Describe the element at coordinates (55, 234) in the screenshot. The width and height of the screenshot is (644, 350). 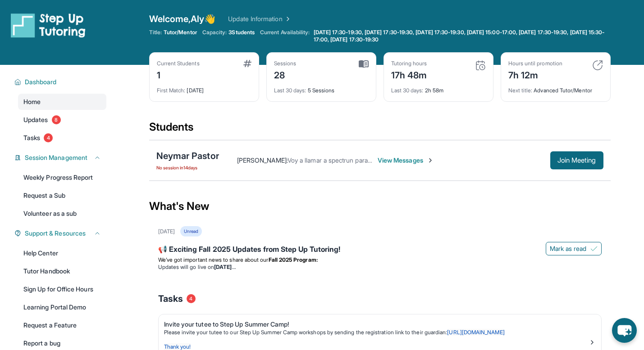
I see `span: Support & Resources` at that location.